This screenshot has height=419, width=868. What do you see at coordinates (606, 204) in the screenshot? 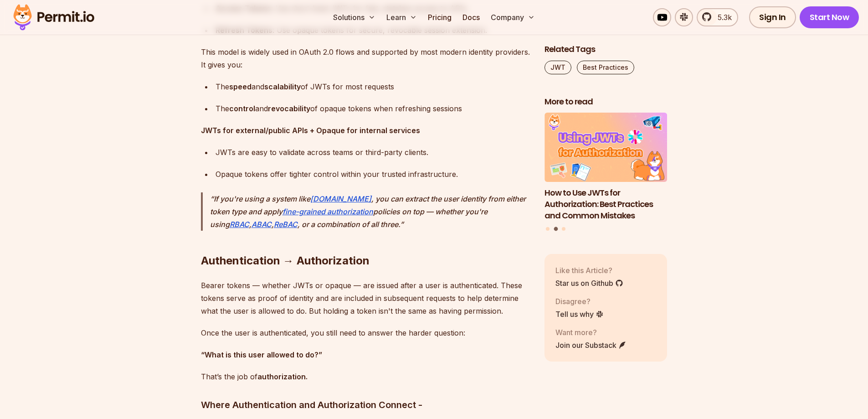
I see `h3: How to Use JWTs for Authorization: Best Practices and Common Mistakes` at bounding box center [606, 204].